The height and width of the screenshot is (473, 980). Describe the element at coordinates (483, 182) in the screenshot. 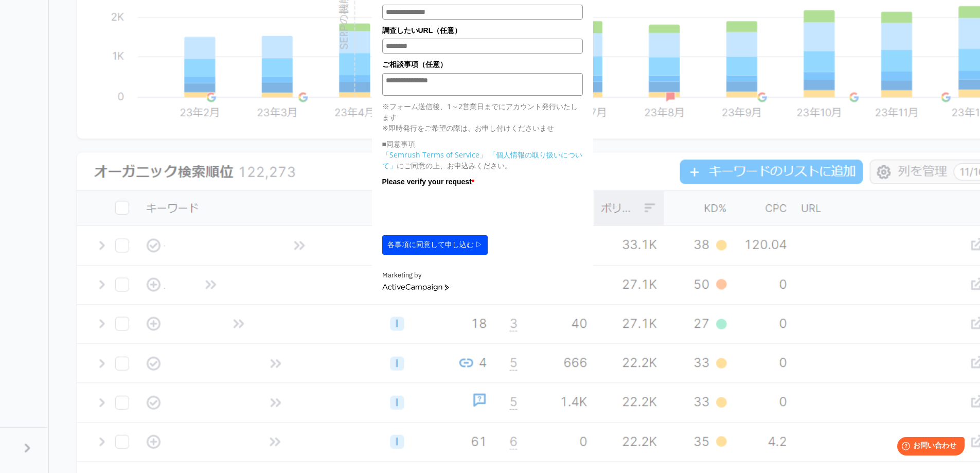

I see `label: Please verify your request` at that location.